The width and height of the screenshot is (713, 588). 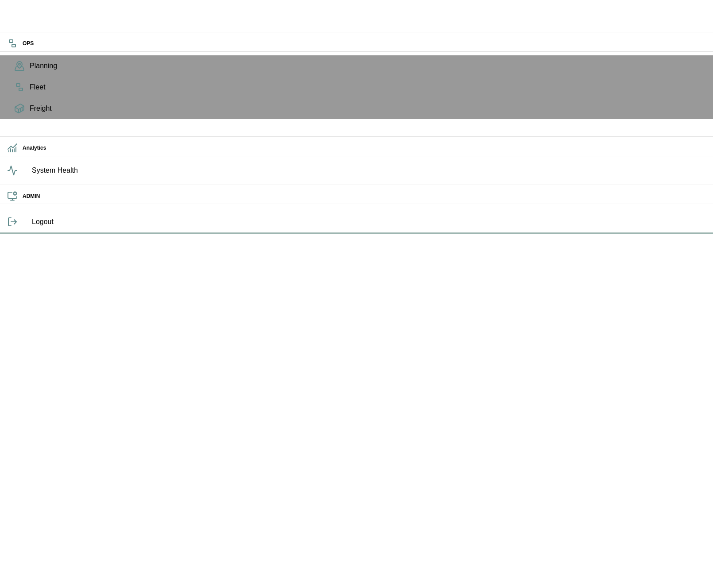 What do you see at coordinates (368, 87) in the screenshot?
I see `span: Fleet` at bounding box center [368, 87].